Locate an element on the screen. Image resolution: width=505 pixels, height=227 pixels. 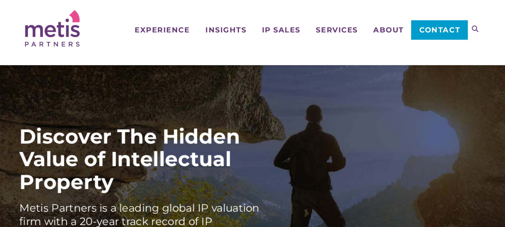
span: Contact is located at coordinates (440, 30).